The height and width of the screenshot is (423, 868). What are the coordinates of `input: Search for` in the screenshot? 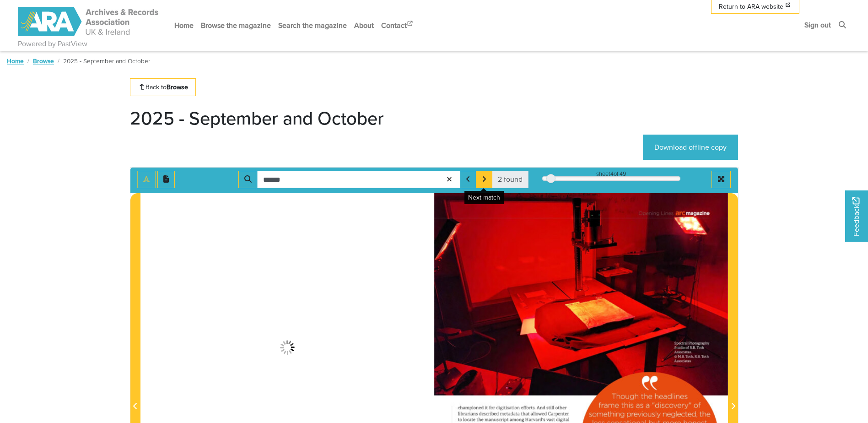 It's located at (359, 180).